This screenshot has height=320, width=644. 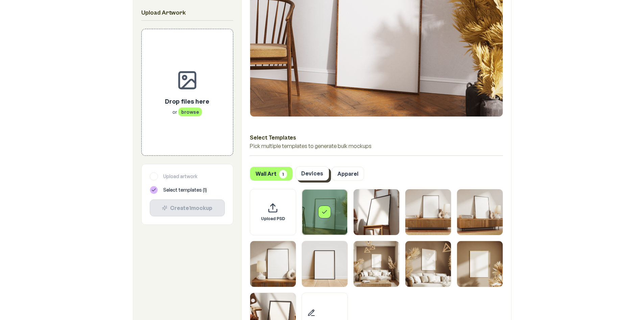 What do you see at coordinates (428, 212) in the screenshot?
I see `img: Framed Poster 3` at bounding box center [428, 212].